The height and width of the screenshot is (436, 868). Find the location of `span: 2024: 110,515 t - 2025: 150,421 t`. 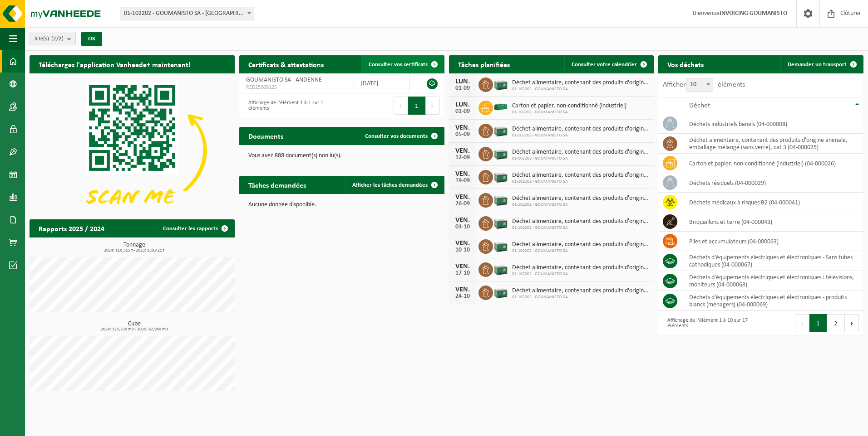

span: 2024: 110,515 t - 2025: 150,421 t is located at coordinates (134, 251).